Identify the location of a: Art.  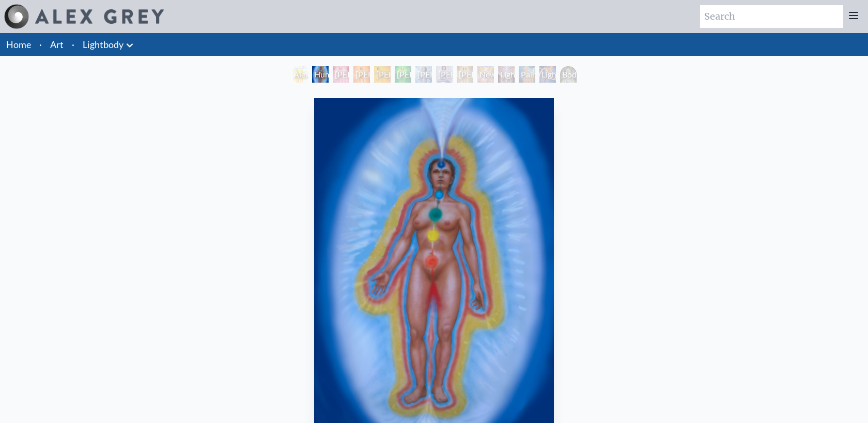
(57, 45).